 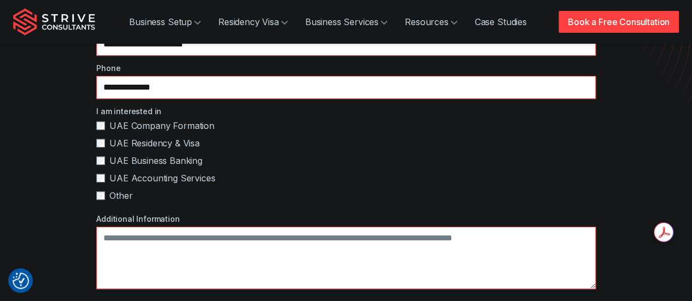 I want to click on a: Strive Consultants, so click(x=54, y=22).